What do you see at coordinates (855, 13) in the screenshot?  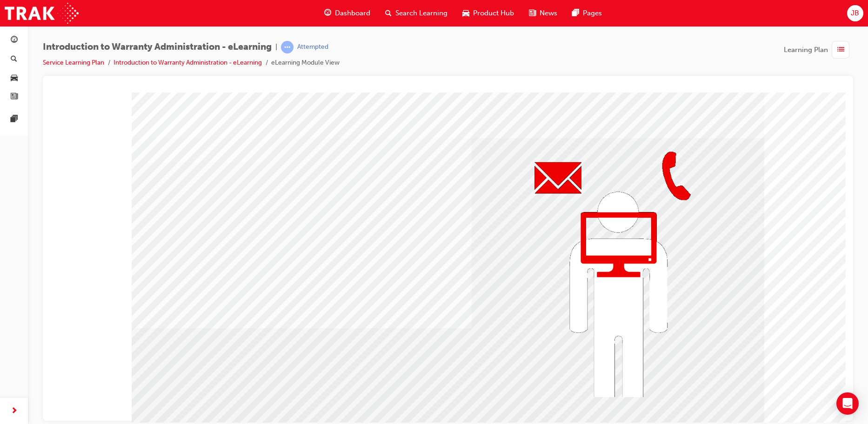 I see `button: JB` at bounding box center [855, 13].